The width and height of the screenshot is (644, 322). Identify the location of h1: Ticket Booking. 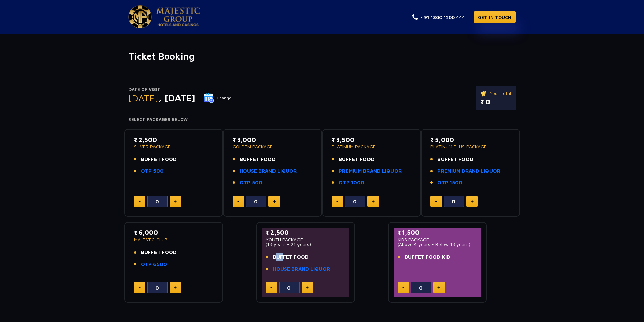
(322, 56).